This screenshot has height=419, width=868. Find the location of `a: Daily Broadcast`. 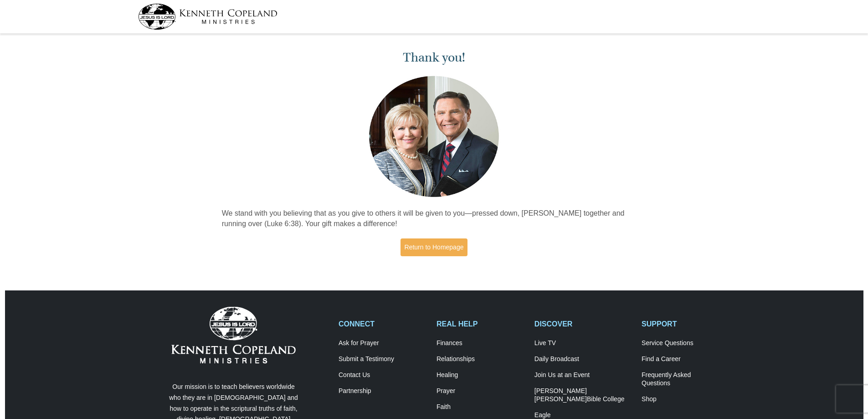

a: Daily Broadcast is located at coordinates (583, 360).